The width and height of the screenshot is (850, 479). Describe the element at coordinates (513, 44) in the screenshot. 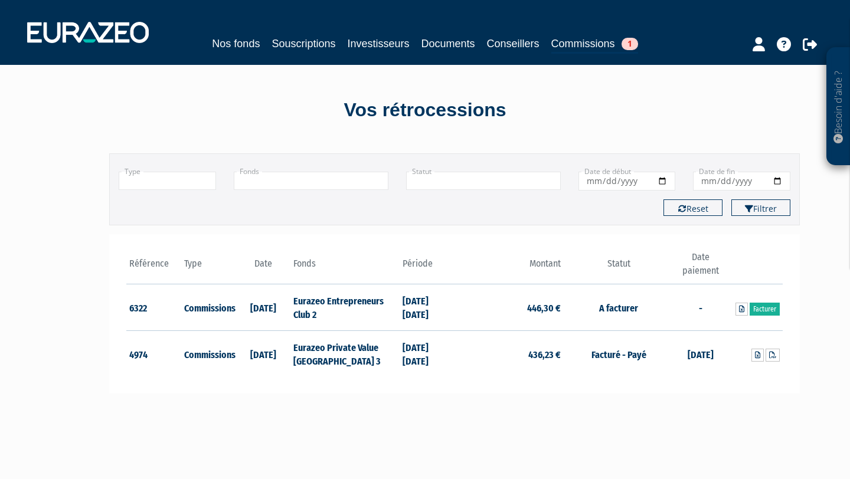

I see `a: Conseillers` at that location.